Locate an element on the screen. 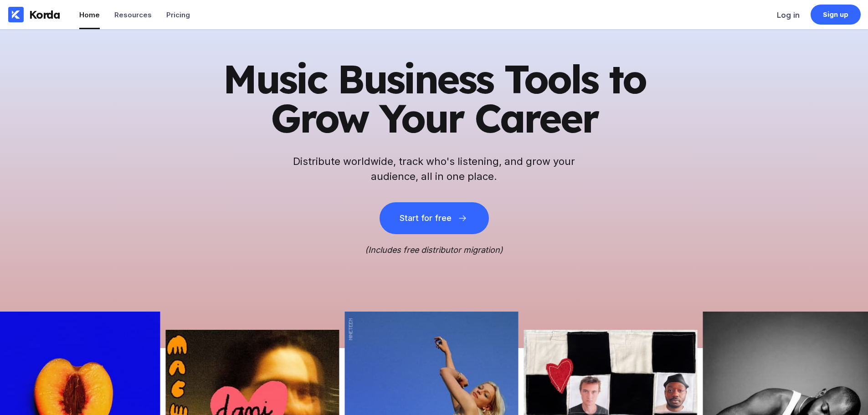 This screenshot has height=415, width=868. div: Pricing is located at coordinates (178, 14).